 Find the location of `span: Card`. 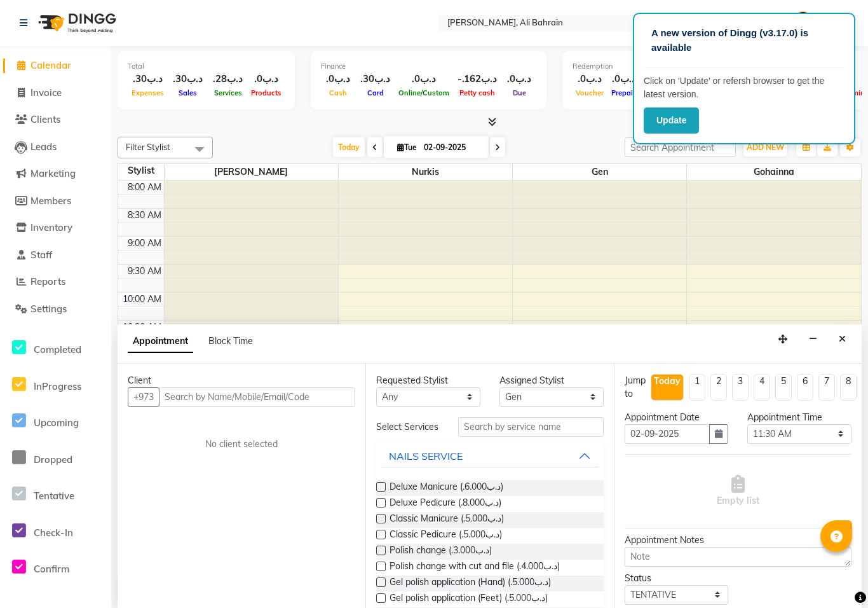

span: Card is located at coordinates (375, 93).